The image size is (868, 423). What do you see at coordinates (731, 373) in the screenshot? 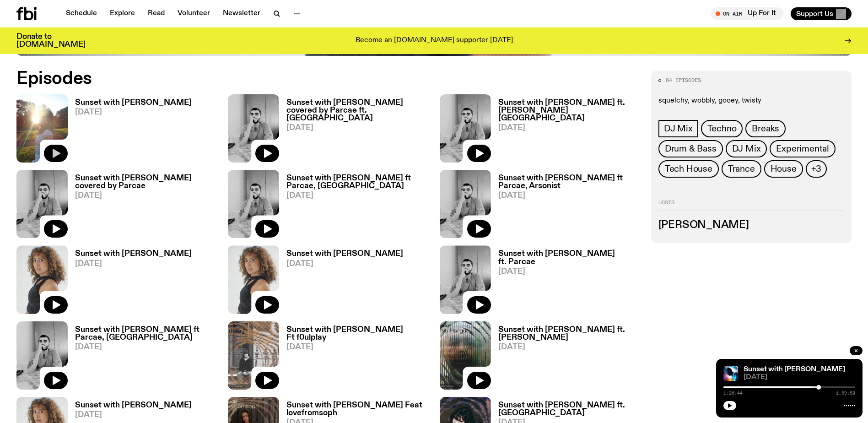
I see `img: Simon Caldwell stands side on, looking downwards. He has headphones on. Behind him is a brightly ...` at bounding box center [731, 373].